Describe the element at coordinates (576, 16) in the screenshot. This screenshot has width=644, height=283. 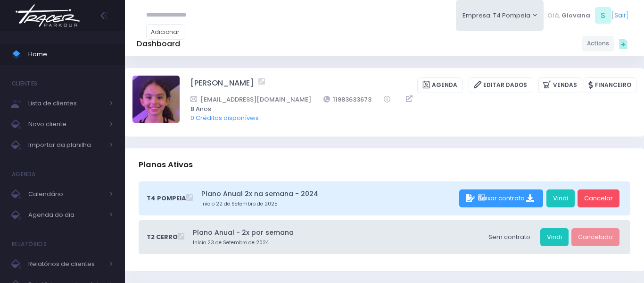
I see `span: Giovana` at that location.